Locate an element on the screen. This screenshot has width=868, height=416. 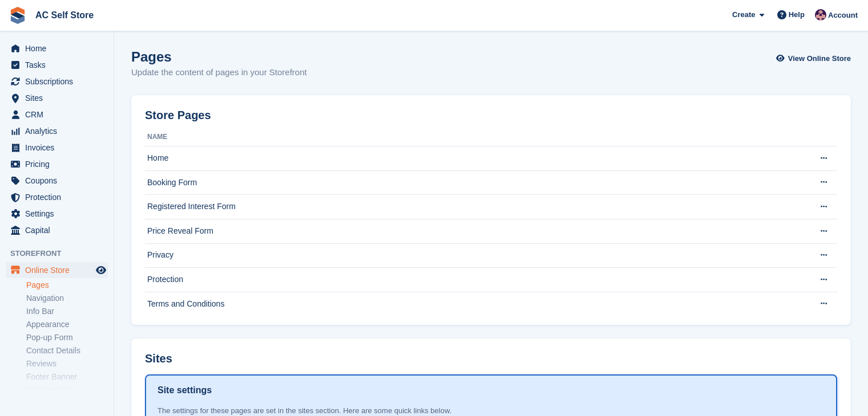
td: Privacy is located at coordinates (473, 255).